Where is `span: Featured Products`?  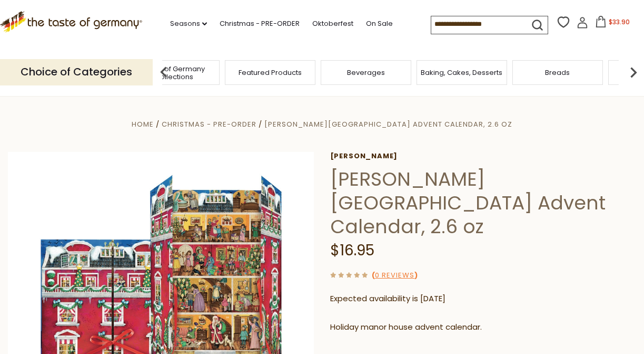
span: Featured Products is located at coordinates (270, 72).